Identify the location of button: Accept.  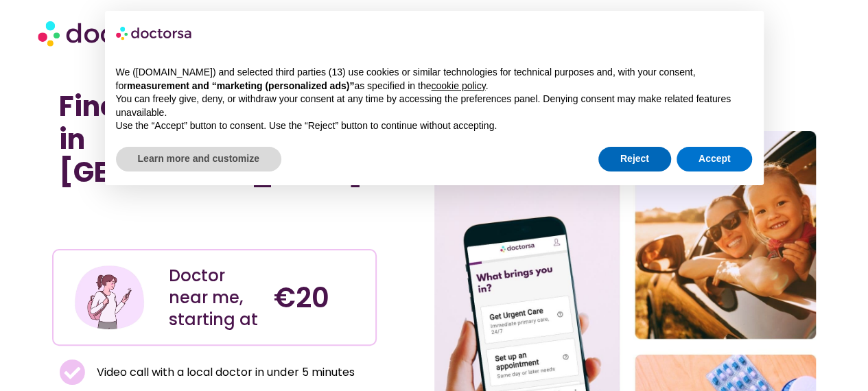
(714, 159).